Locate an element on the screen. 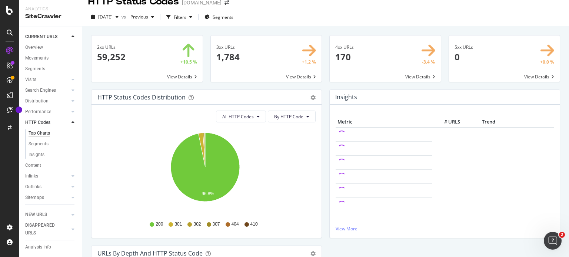 The width and height of the screenshot is (569, 257). div: CURRENT URLS is located at coordinates (41, 37).